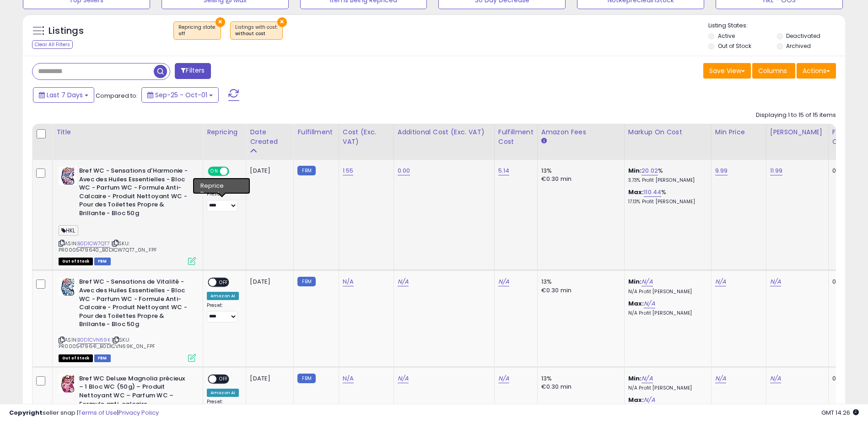 The width and height of the screenshot is (868, 422). What do you see at coordinates (197, 34) in the screenshot?
I see `div: off` at bounding box center [197, 34].